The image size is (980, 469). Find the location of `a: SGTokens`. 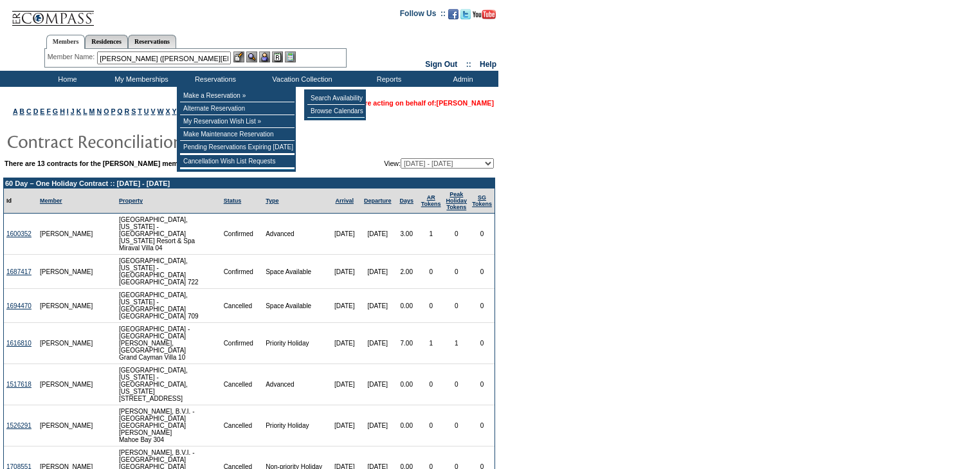

a: SGTokens is located at coordinates (481, 201).